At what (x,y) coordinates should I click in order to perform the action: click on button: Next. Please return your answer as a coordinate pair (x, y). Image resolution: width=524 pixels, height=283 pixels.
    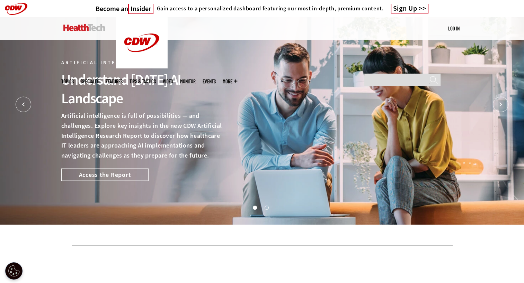
    Looking at the image, I should click on (500, 105).